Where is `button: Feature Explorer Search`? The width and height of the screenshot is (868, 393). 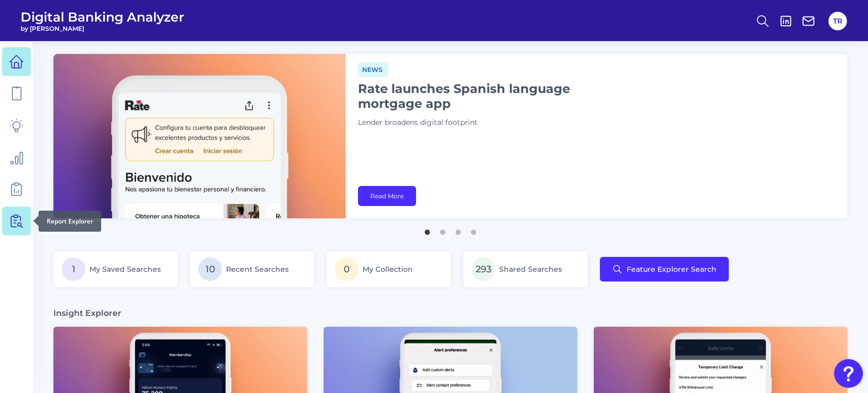
button: Feature Explorer Search is located at coordinates (665, 269).